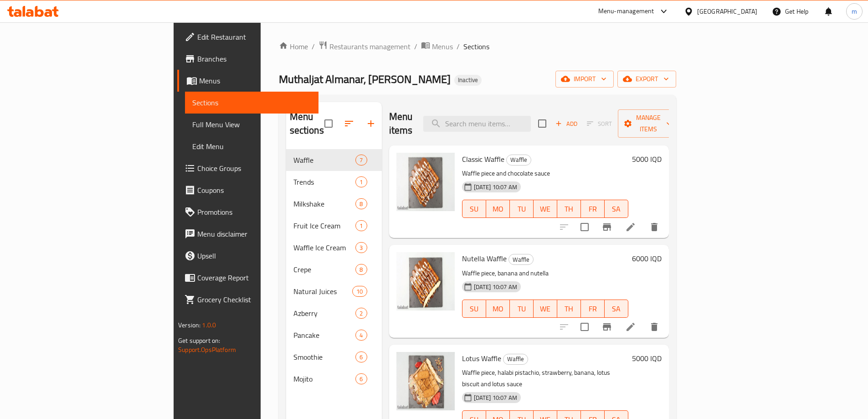 Image resolution: width=868 pixels, height=419 pixels. What do you see at coordinates (522, 209) in the screenshot?
I see `span: TU` at bounding box center [522, 209].